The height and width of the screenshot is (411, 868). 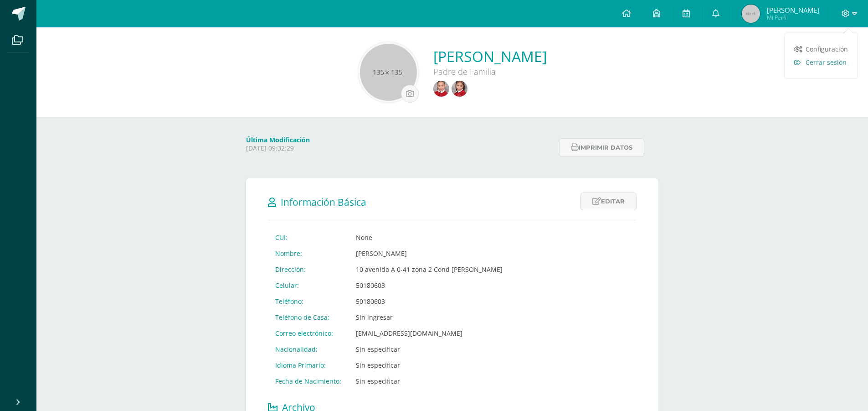 What do you see at coordinates (793, 17) in the screenshot?
I see `span: Mi Perfil` at bounding box center [793, 17].